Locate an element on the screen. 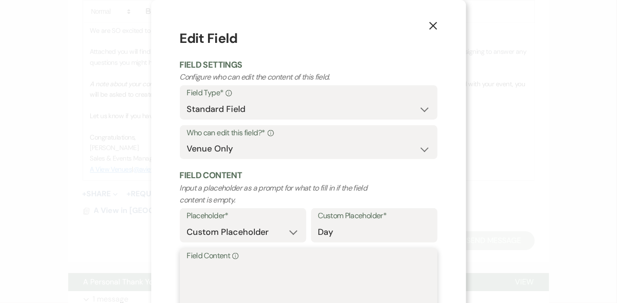 This screenshot has width=617, height=303. label: Placeholder* is located at coordinates (243, 216).